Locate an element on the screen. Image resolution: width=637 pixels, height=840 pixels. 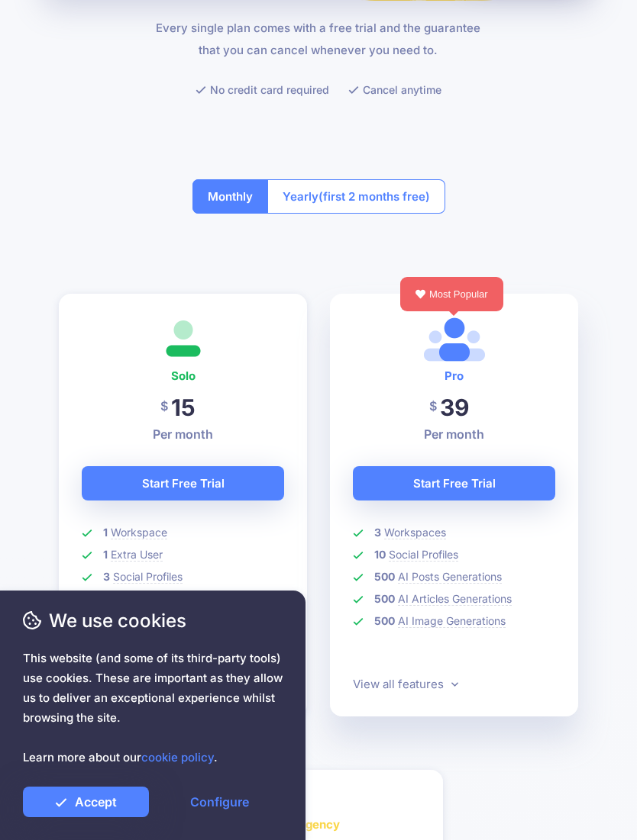
button: Monthly is located at coordinates (229, 196).